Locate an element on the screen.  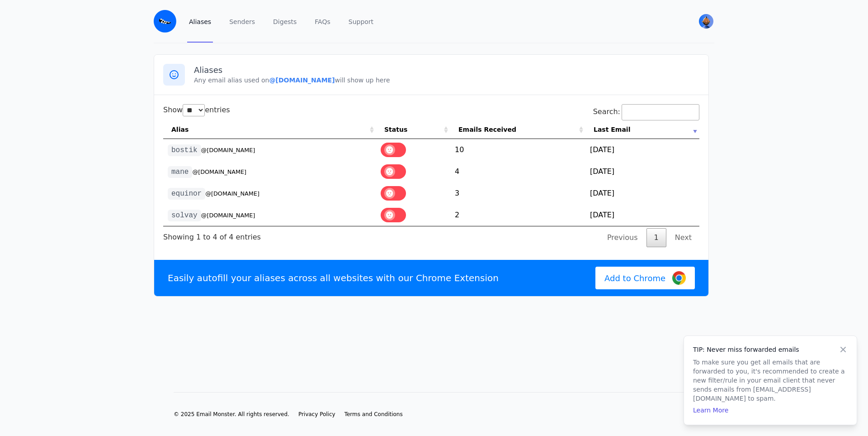
span: Privacy Policy is located at coordinates (317, 414).